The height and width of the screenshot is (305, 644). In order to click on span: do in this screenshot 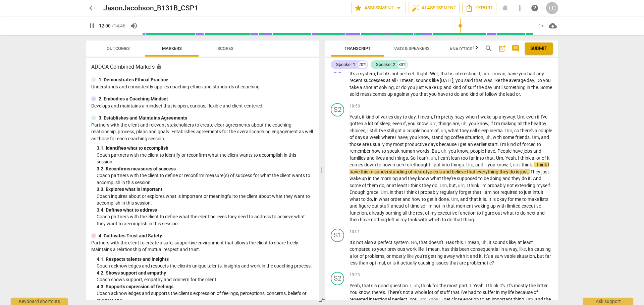, I will do `click(405, 87)`.